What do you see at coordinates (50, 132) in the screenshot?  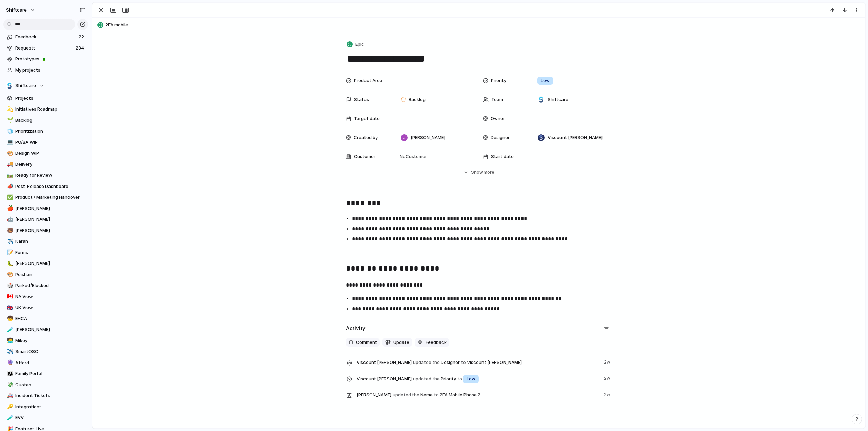 I see `span: Prioritization` at bounding box center [50, 132].